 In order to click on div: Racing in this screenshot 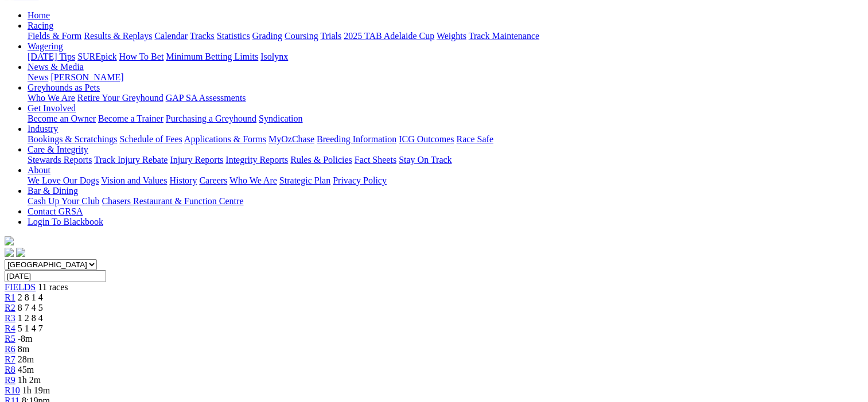, I will do `click(445, 36)`.